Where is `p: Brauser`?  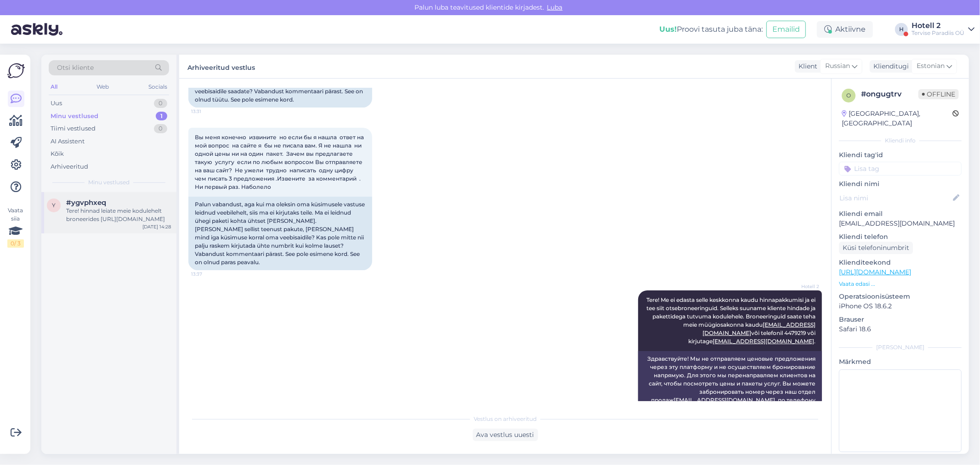 p: Brauser is located at coordinates (900, 320).